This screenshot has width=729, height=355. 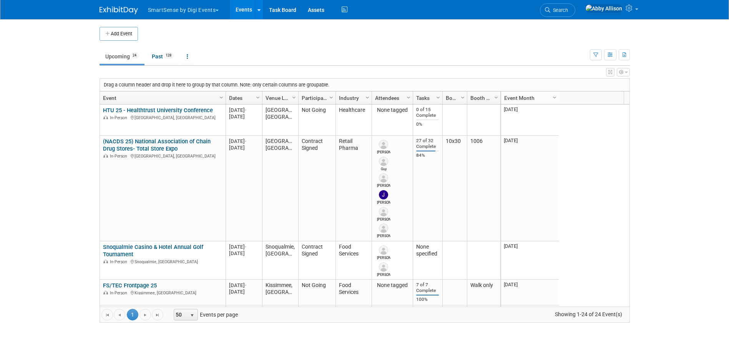 I want to click on td: Not Going, so click(x=317, y=120).